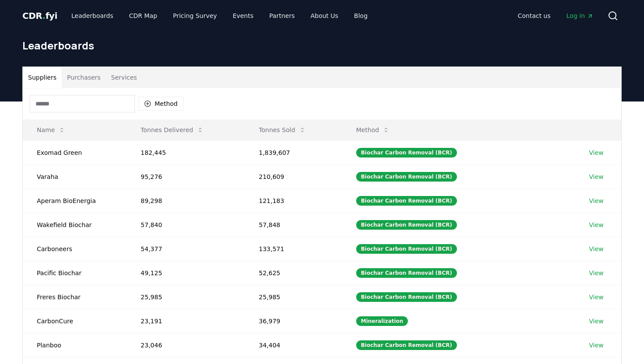 The height and width of the screenshot is (364, 644). What do you see at coordinates (293, 200) in the screenshot?
I see `td: 121,183` at bounding box center [293, 200].